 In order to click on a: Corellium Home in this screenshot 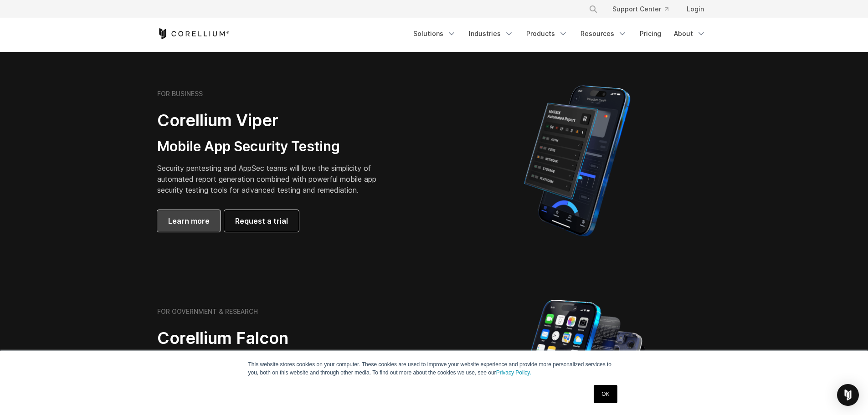, I will do `click(193, 34)`.